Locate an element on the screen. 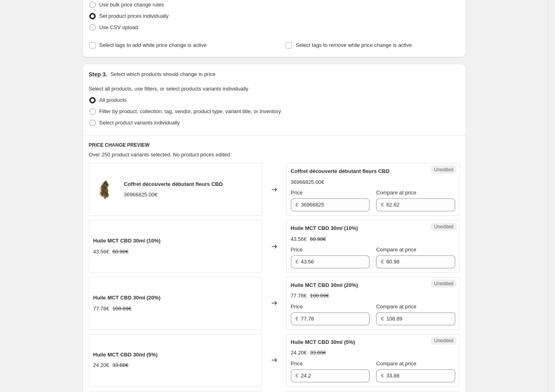  span: Use bulk price change rules is located at coordinates (132, 5).